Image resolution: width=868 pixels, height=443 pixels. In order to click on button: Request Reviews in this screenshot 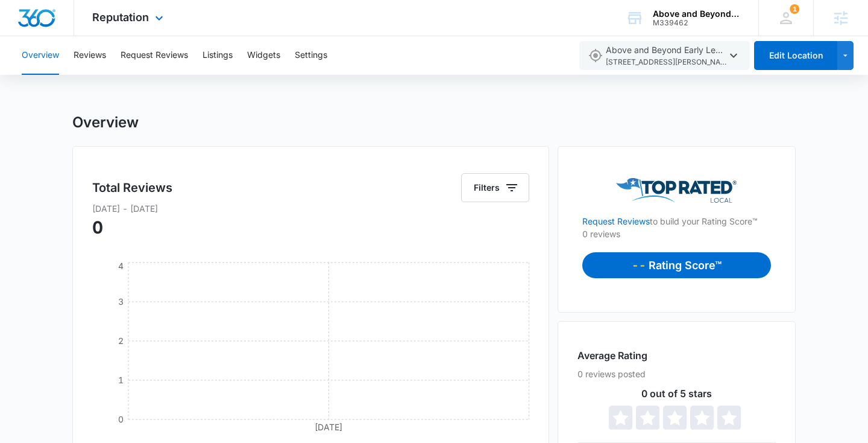, I will do `click(154, 56)`.